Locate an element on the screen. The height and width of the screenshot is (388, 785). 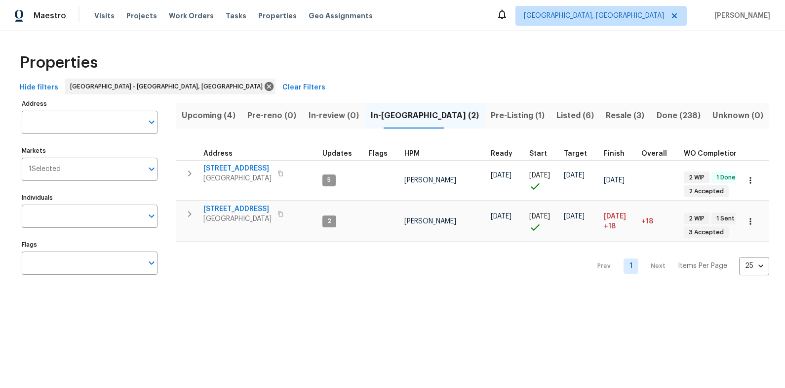
span: 1 Selected is located at coordinates (44, 169).